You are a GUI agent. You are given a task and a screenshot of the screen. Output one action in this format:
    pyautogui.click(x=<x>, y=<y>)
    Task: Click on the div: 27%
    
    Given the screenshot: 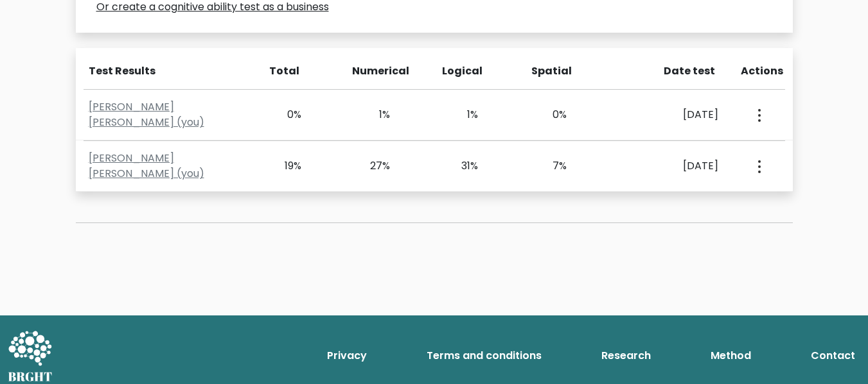 What is the action you would take?
    pyautogui.click(x=371, y=166)
    